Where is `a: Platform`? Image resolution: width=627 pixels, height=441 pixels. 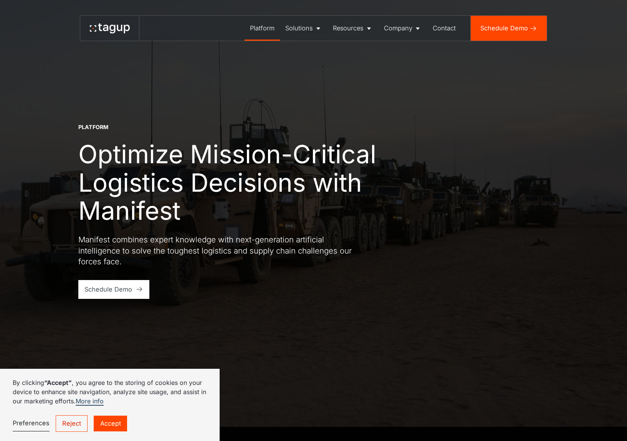
a: Platform is located at coordinates (262, 28).